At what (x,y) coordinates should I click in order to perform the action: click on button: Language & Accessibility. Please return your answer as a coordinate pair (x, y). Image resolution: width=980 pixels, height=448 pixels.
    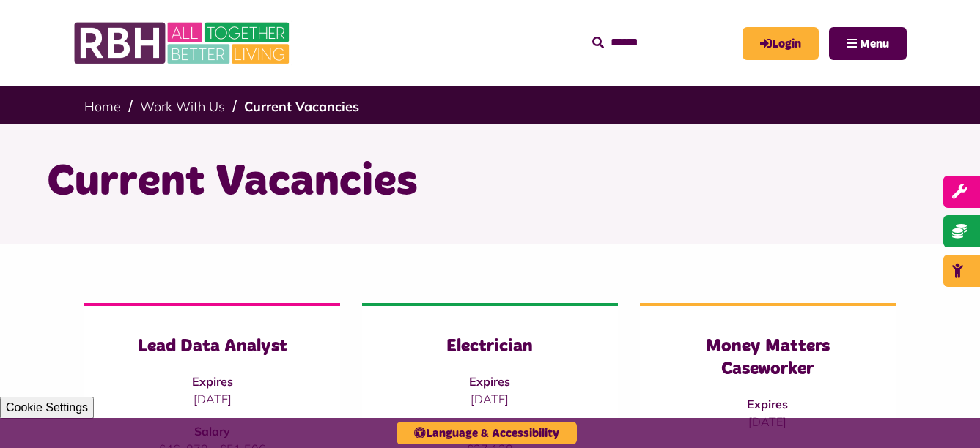
    Looking at the image, I should click on (487, 433).